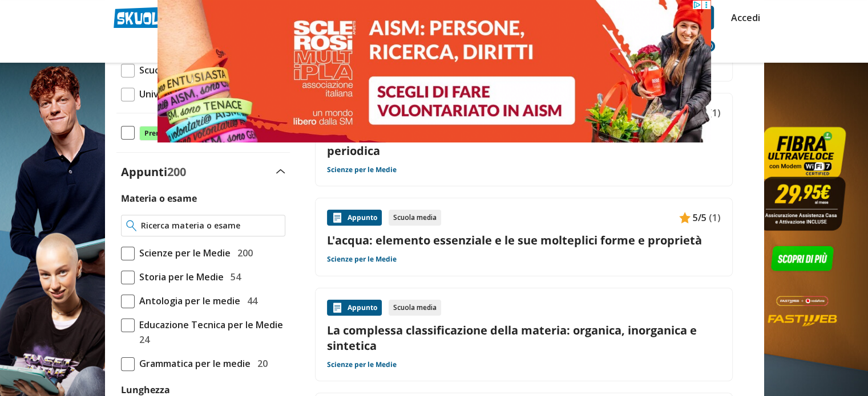 This screenshot has height=396, width=868. Describe the element at coordinates (159, 198) in the screenshot. I see `label: Materia o esame` at that location.